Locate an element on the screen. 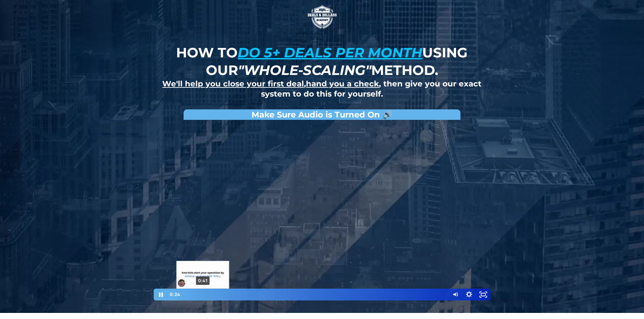  strong: , , then give you our exact system to do this for yourself. is located at coordinates (322, 89).